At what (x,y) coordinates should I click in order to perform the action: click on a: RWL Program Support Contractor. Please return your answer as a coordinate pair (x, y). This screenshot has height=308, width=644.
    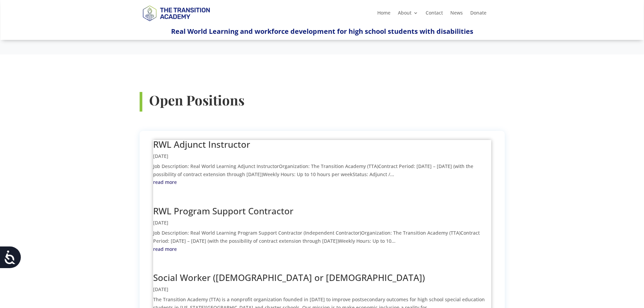
    Looking at the image, I should click on (223, 211).